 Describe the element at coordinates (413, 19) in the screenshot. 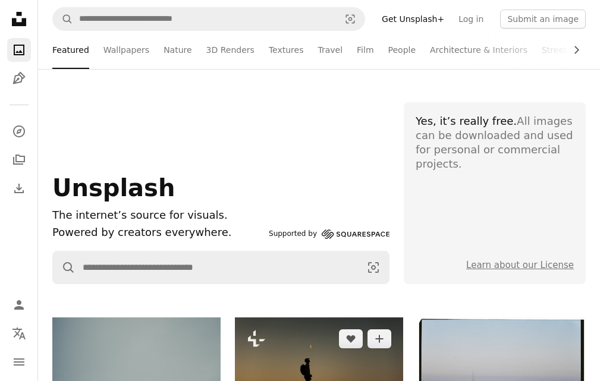

I see `a: Get Unsplash+` at that location.